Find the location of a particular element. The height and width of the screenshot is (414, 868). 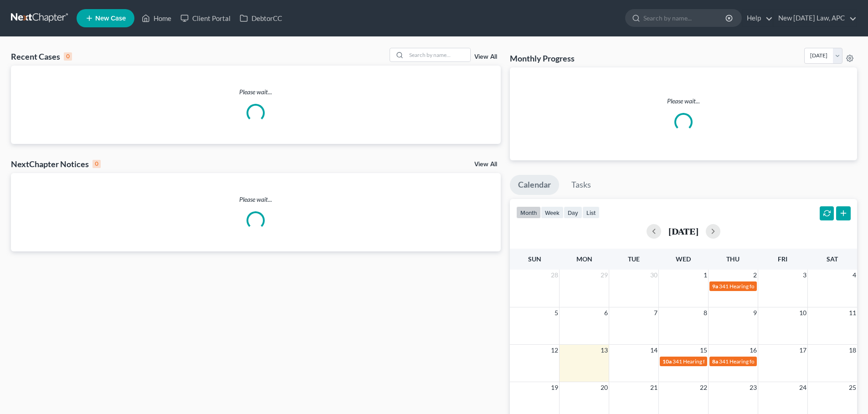

span: 9 is located at coordinates (755, 313).